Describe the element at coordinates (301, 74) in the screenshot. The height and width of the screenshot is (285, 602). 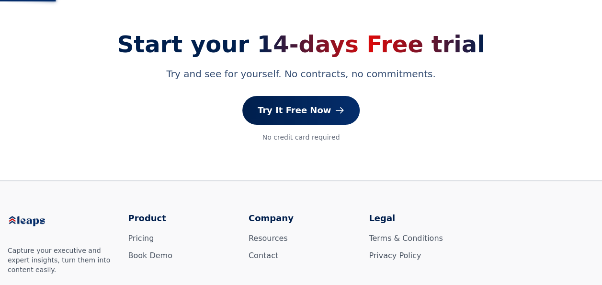
I see `p: Try and see for yourself. No contracts, no commitments.` at that location.